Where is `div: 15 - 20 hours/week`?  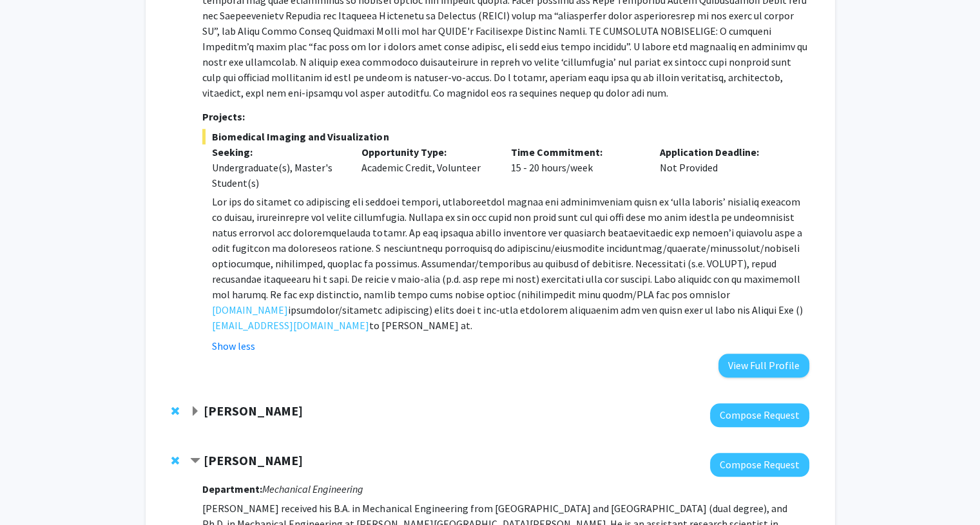
div: 15 - 20 hours/week is located at coordinates (575, 167).